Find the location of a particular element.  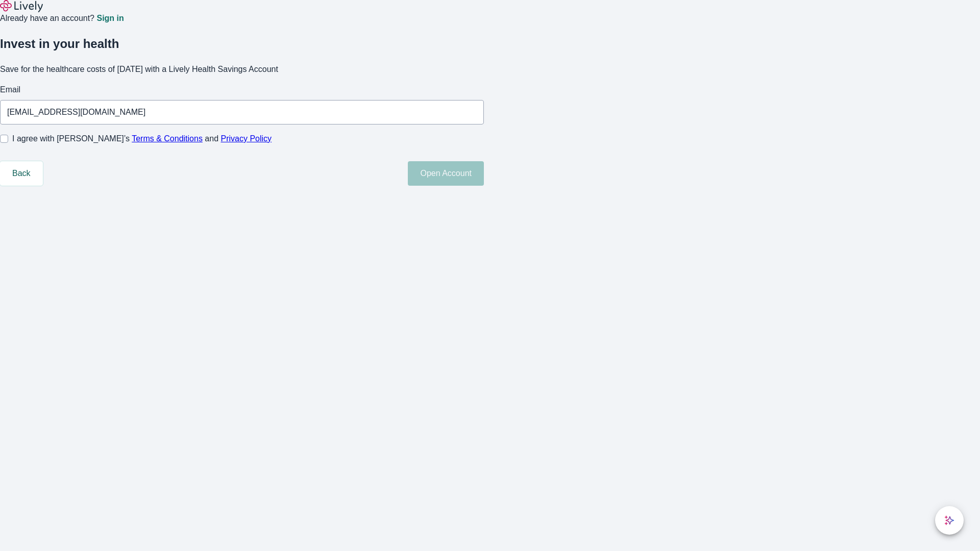

button: chat is located at coordinates (949, 520).